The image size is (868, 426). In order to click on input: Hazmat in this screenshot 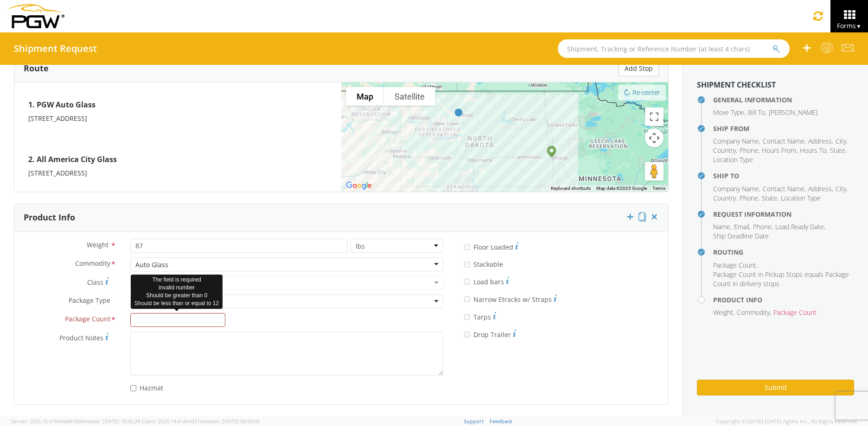, I will do `click(133, 388)`.